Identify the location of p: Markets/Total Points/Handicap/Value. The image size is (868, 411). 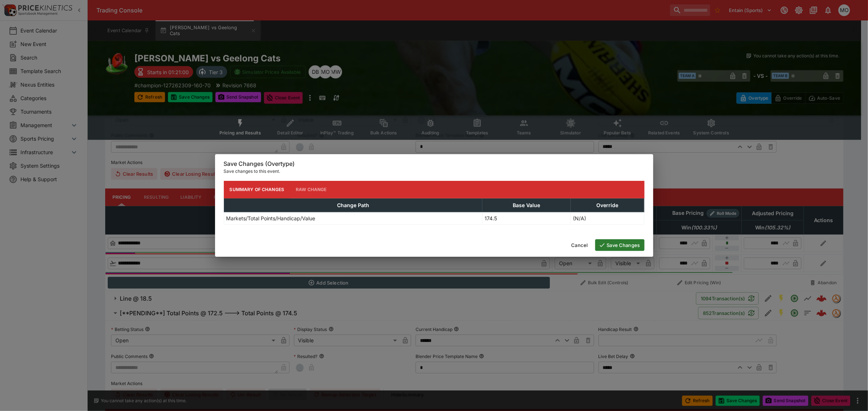
(271, 218).